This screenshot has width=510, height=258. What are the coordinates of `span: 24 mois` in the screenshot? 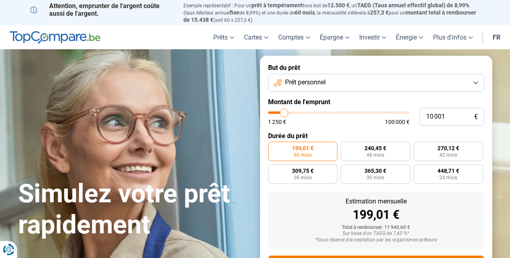 It's located at (448, 177).